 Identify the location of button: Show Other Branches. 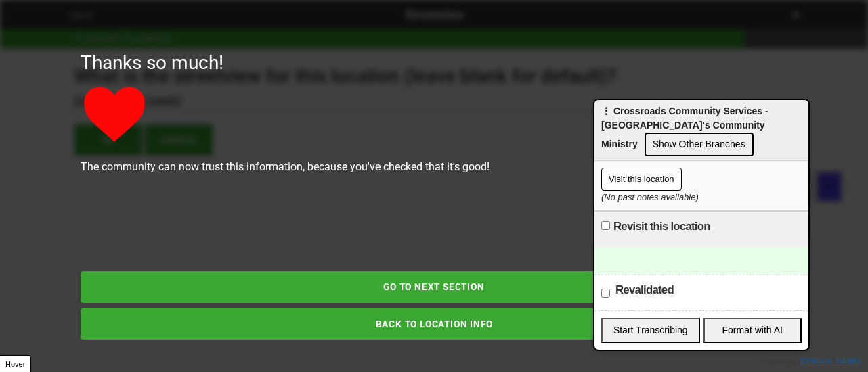
(698, 144).